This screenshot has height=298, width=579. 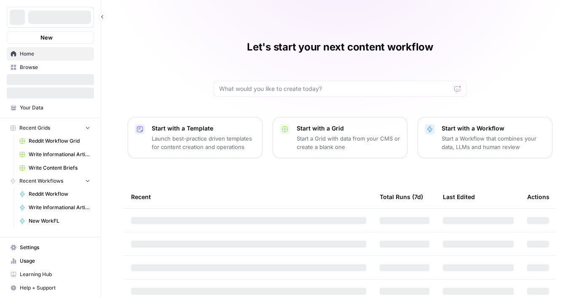 What do you see at coordinates (59, 155) in the screenshot?
I see `span: Write Informational Article (Copy)` at bounding box center [59, 155].